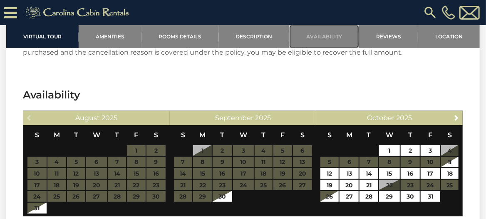 The image size is (486, 219). Describe the element at coordinates (234, 117) in the screenshot. I see `span: September` at that location.